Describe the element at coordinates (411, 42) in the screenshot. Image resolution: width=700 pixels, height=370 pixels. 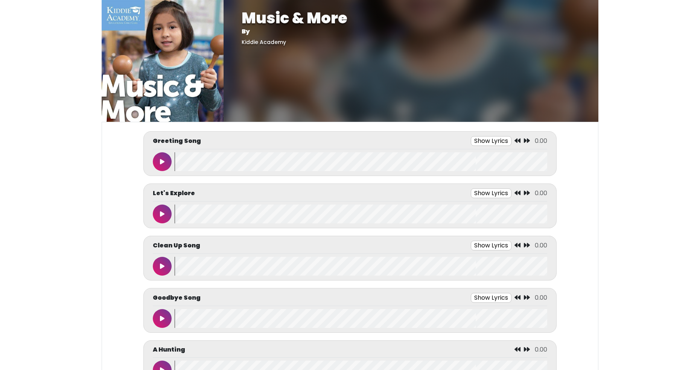
I see `h5: Kiddie Academy` at that location.